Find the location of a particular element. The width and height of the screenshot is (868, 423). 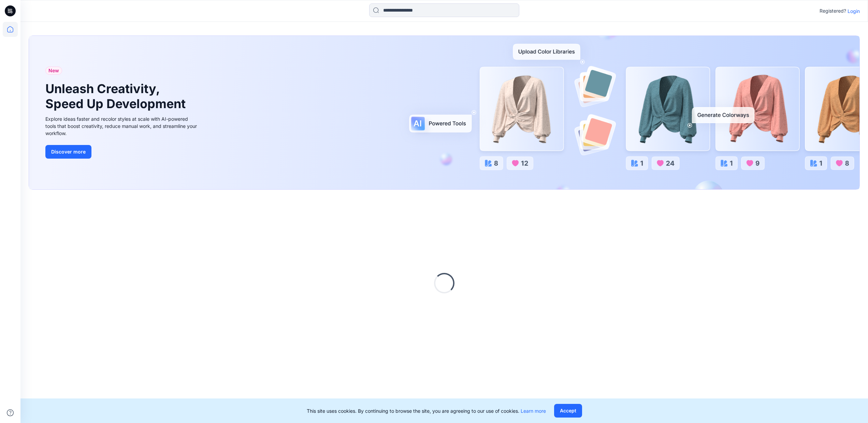

p: This site uses cookies. By continuing to browse the site, you are agreeing to our use of cookies. is located at coordinates (426, 411).